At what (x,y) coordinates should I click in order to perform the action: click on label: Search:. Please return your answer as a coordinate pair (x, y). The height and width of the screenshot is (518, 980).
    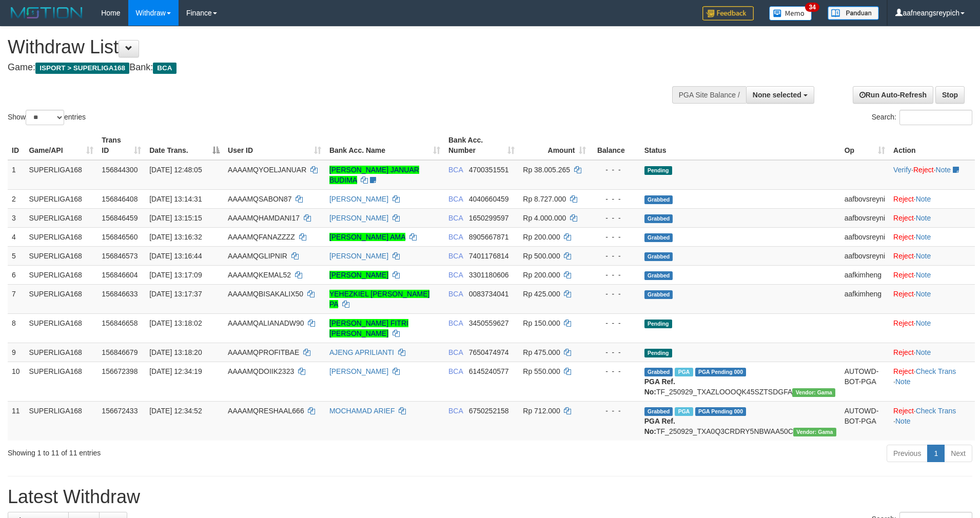
    Looking at the image, I should click on (922, 118).